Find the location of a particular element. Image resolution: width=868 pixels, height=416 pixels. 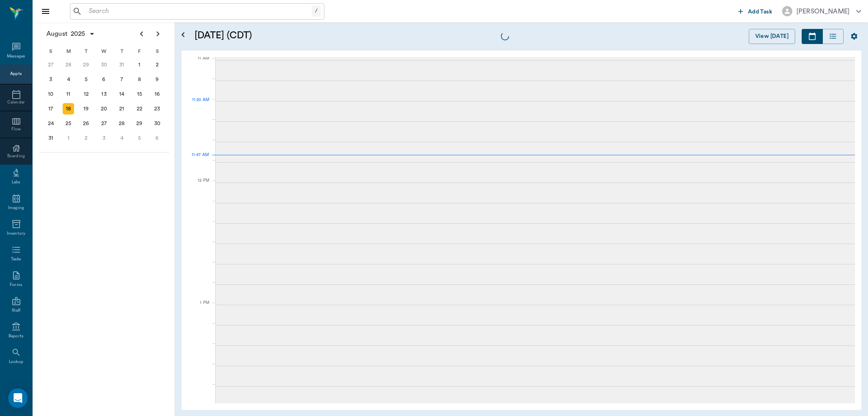

div: Wednesday, September 3, 2025 is located at coordinates (104, 138).